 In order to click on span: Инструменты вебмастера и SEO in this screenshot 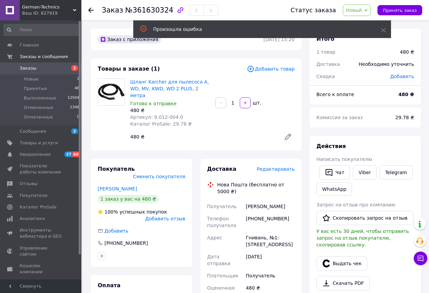, I will do `click(41, 233)`.